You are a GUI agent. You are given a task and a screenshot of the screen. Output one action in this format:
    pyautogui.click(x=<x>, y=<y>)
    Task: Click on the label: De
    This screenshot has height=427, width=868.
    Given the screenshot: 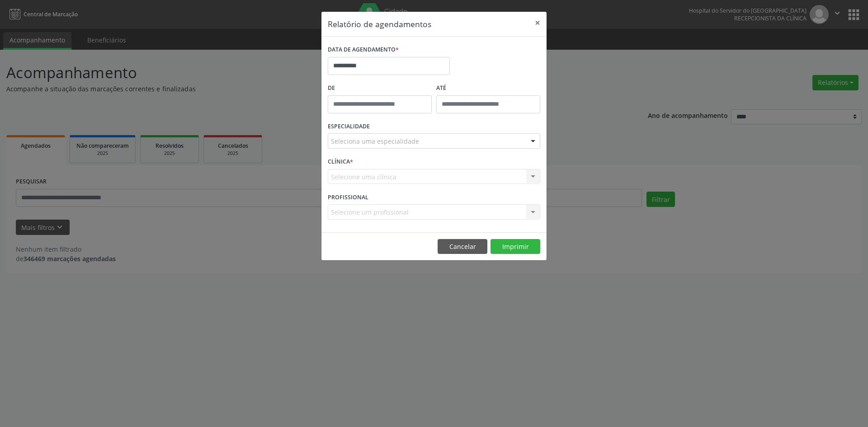 What is the action you would take?
    pyautogui.click(x=380, y=88)
    